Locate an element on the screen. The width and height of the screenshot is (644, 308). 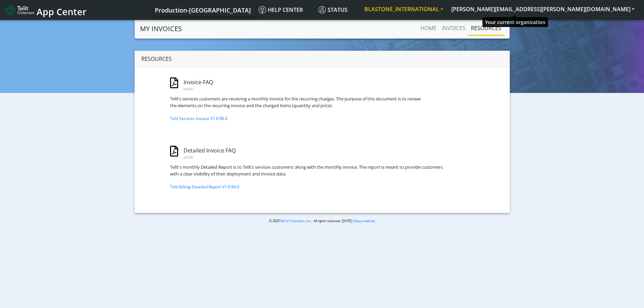
a: Status is located at coordinates (338, 10).